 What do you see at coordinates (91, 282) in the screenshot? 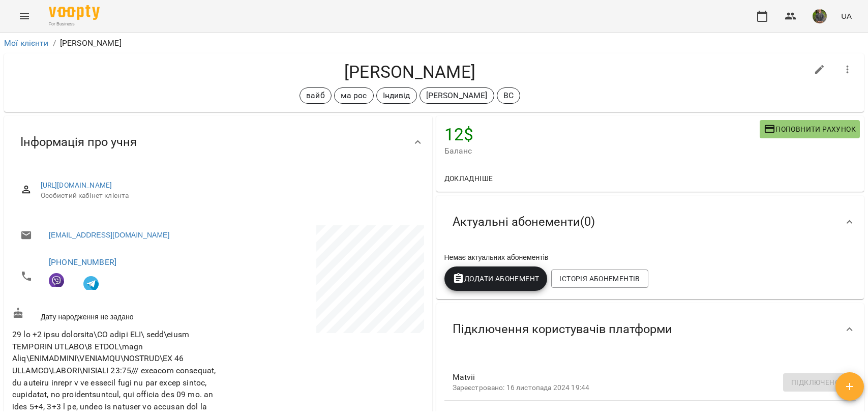
I see `button: Клієнт підписаний на VooptyBot` at bounding box center [91, 282].